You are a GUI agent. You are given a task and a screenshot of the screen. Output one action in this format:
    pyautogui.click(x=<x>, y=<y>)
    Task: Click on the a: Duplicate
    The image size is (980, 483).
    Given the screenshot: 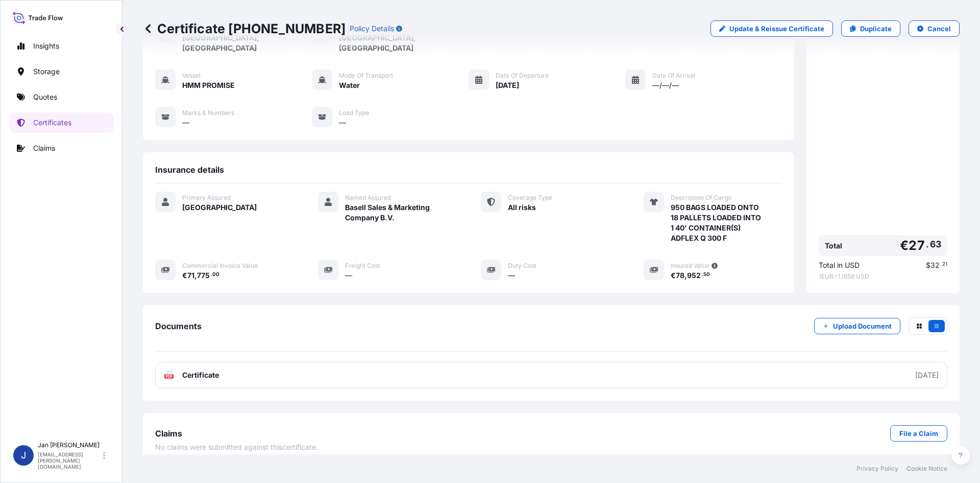 What is the action you would take?
    pyautogui.click(x=871, y=28)
    